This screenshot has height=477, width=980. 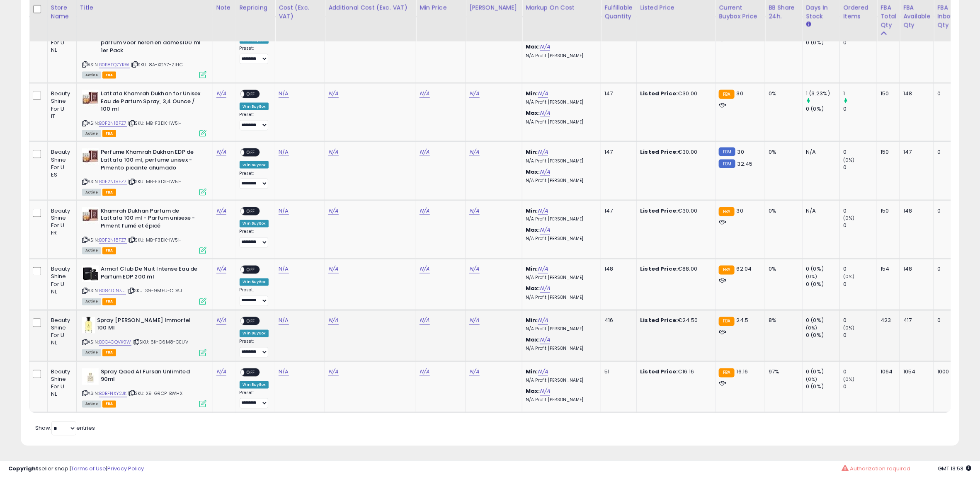 I want to click on div: 1, so click(x=860, y=94).